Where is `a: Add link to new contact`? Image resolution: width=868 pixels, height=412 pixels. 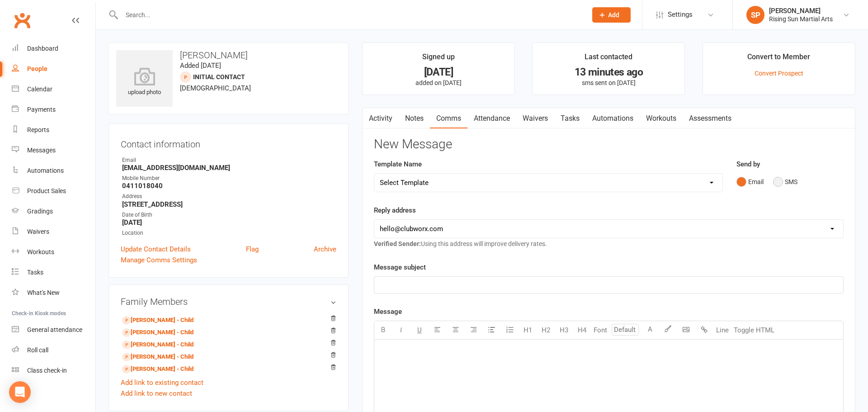 a: Add link to new contact is located at coordinates (156, 394).